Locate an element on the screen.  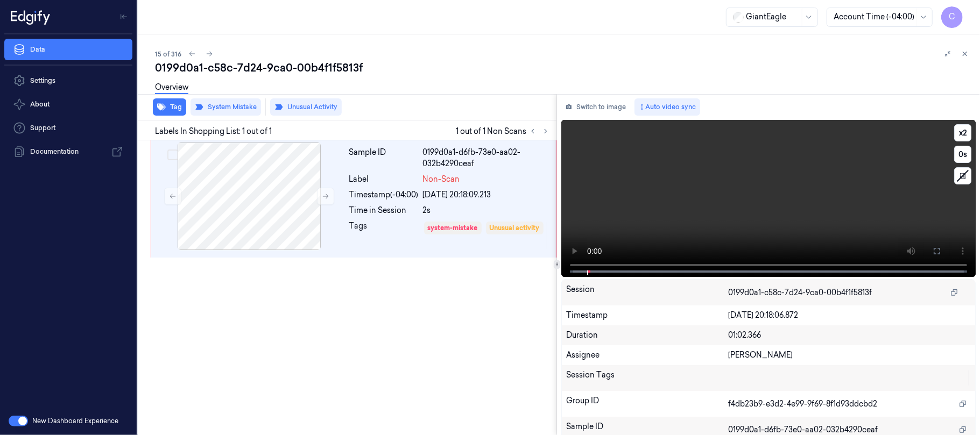
button: C is located at coordinates (952, 17).